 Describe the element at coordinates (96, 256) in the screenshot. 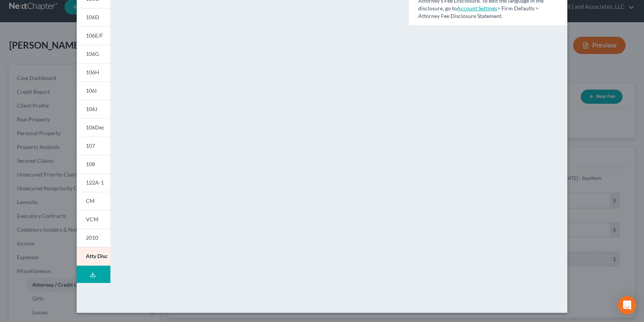

I see `span: Atty Disc` at that location.